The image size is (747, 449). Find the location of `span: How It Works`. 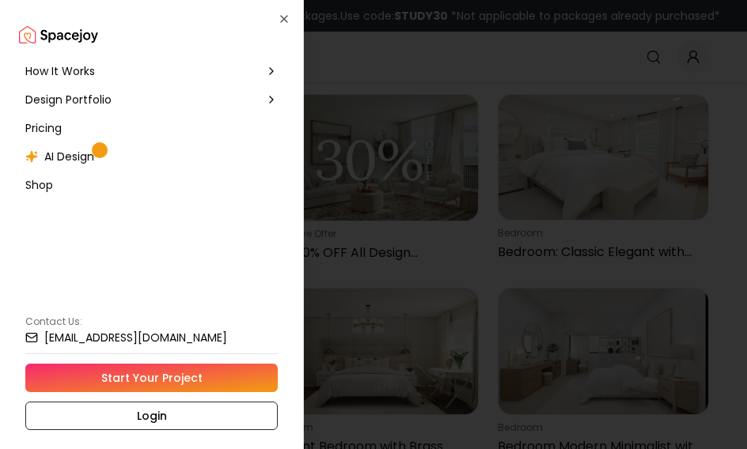

span: How It Works is located at coordinates (60, 71).